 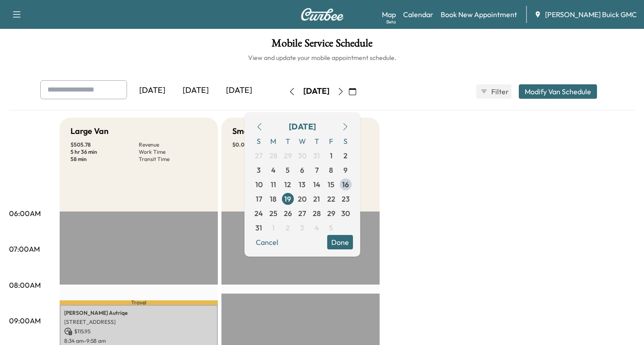 I want to click on h5: Large Van, so click(x=90, y=131).